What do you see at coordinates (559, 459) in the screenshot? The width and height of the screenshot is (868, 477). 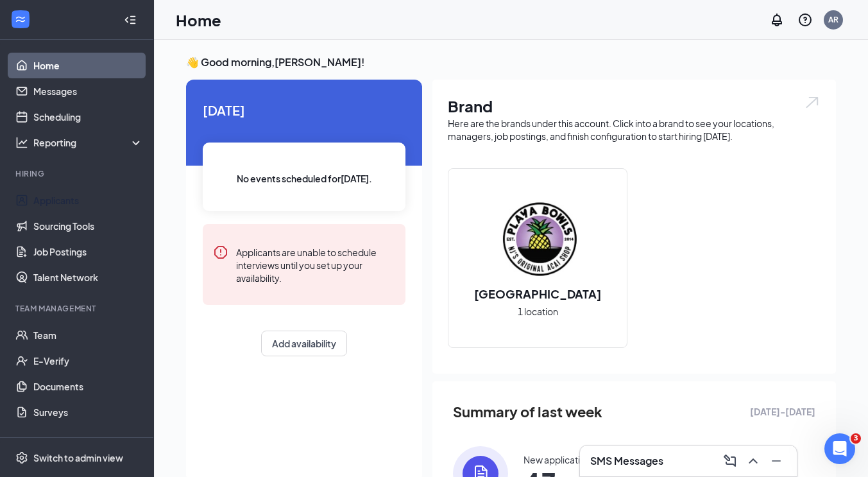 I see `div: New applications` at bounding box center [559, 459].